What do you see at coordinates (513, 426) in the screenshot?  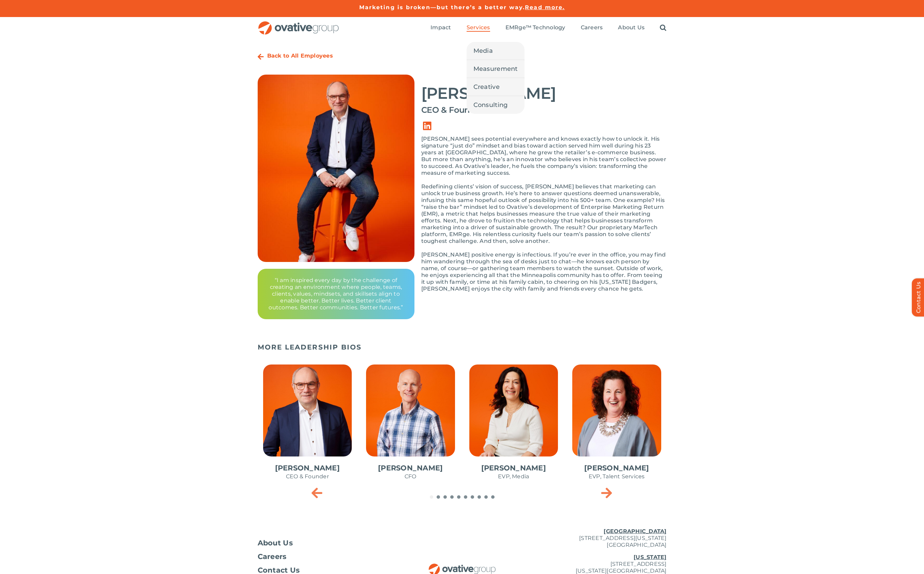 I see `div: 3 / 10` at bounding box center [513, 426].